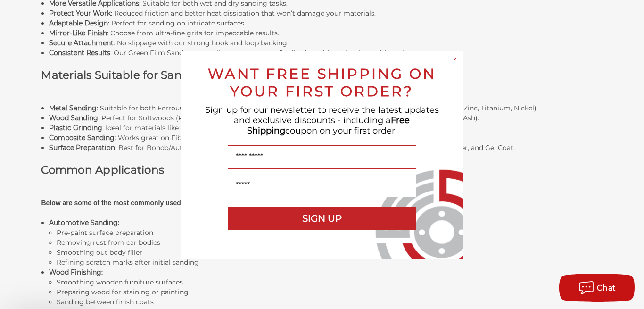  I want to click on span: Sign up for our newsletter to receive the latest updates and exclusive discounts - including a co..., so click(322, 120).